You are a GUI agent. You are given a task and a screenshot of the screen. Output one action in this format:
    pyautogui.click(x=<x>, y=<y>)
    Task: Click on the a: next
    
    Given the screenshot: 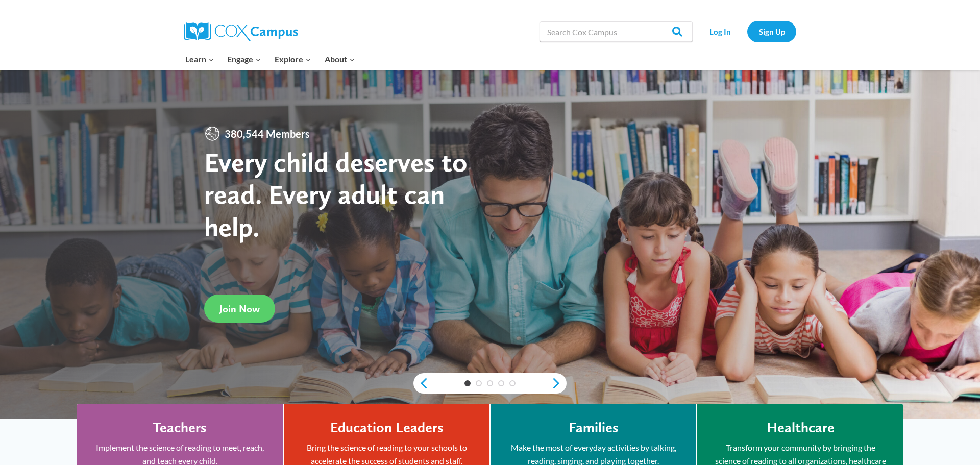 What is the action you would take?
    pyautogui.click(x=559, y=383)
    